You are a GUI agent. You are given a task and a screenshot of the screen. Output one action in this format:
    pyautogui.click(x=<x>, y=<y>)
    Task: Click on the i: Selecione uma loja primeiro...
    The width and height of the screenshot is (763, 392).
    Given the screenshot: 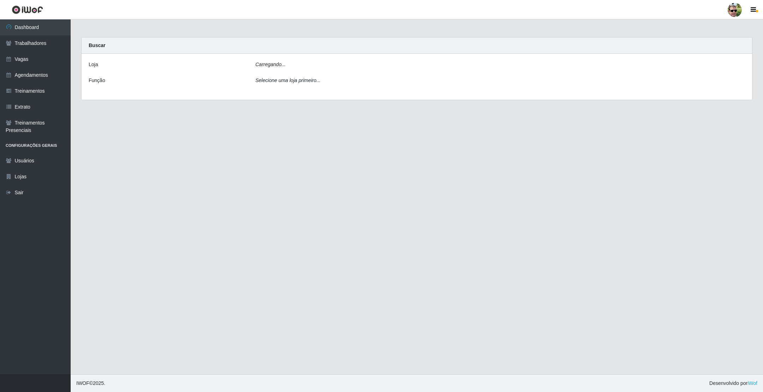 What is the action you would take?
    pyautogui.click(x=288, y=80)
    